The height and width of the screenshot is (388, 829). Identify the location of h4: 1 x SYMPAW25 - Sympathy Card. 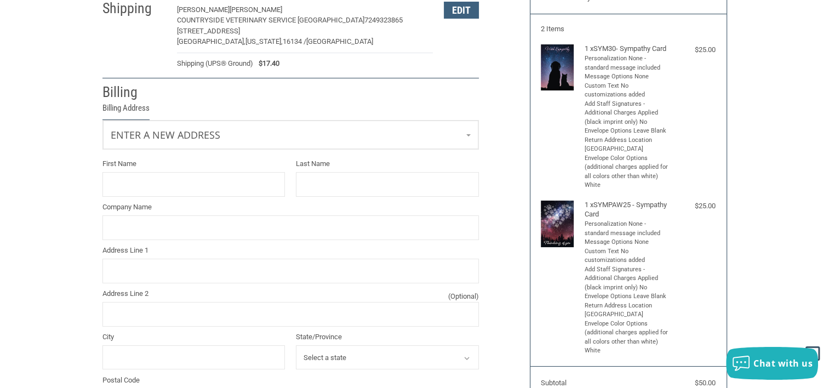
(627, 209).